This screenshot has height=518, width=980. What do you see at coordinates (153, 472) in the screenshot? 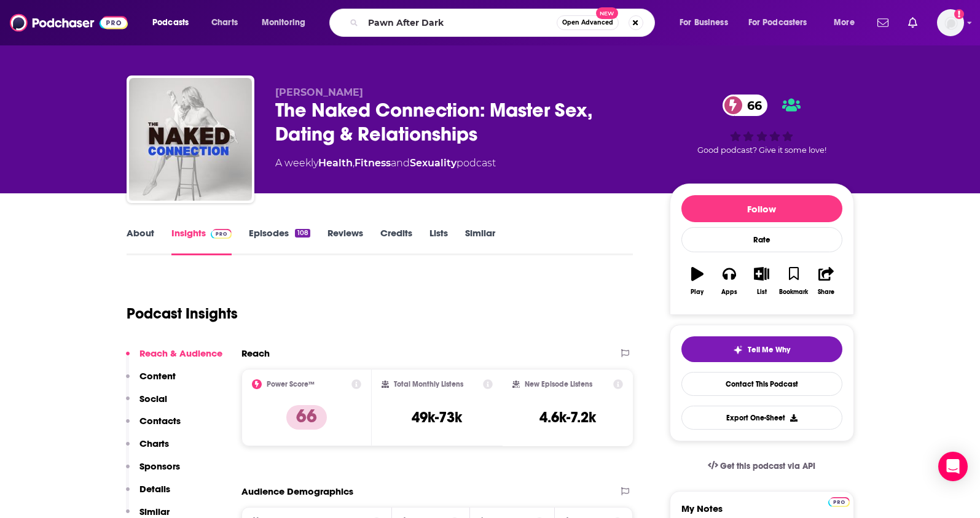
I see `button: Sponsors` at bounding box center [153, 472].